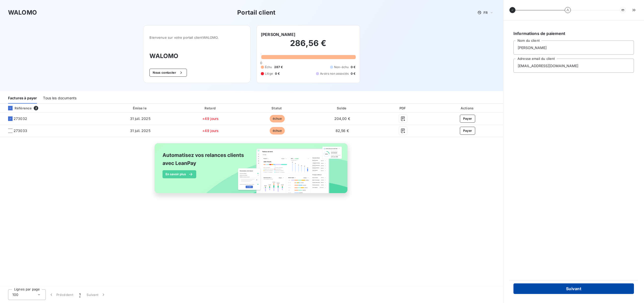 The width and height of the screenshot is (644, 303). What do you see at coordinates (80, 294) in the screenshot?
I see `button: 1` at bounding box center [80, 294].